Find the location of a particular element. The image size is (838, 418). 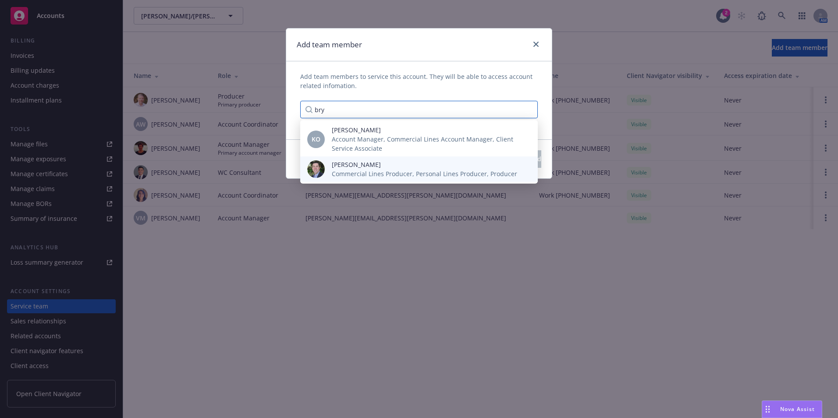

img: photo is located at coordinates (316, 169).